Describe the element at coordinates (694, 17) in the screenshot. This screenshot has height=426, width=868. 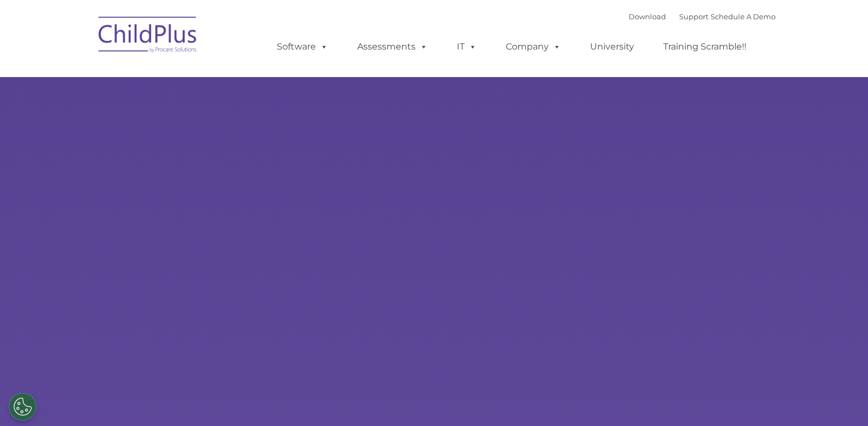
I see `a: Support` at that location.